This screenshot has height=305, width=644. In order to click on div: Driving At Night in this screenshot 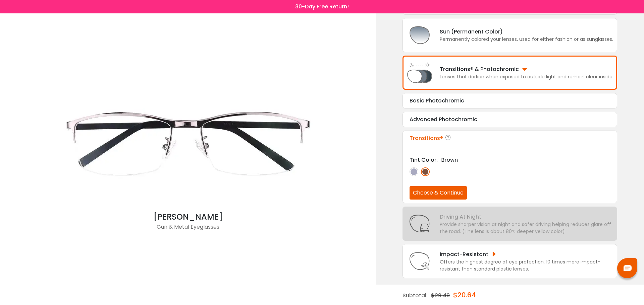, I will do `click(526, 217)`.